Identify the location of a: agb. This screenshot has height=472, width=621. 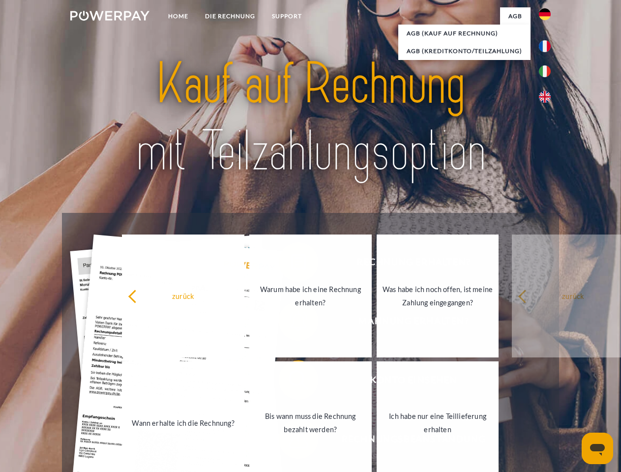
(515, 16).